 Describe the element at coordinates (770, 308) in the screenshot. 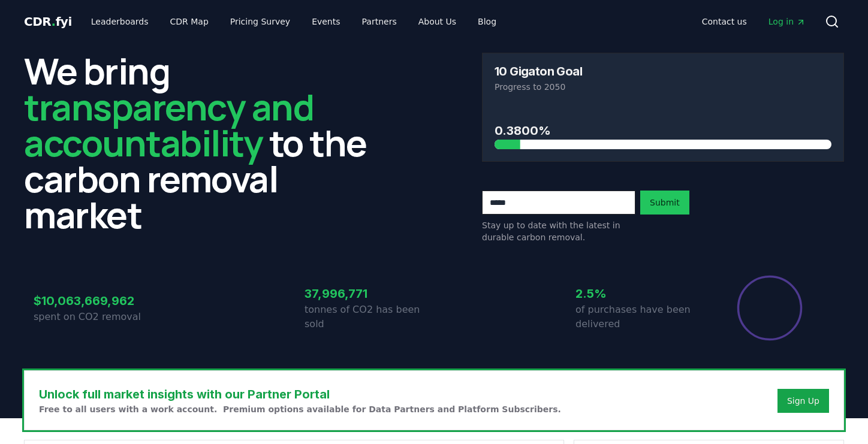

I see `div: Percentage of sales delivered` at that location.